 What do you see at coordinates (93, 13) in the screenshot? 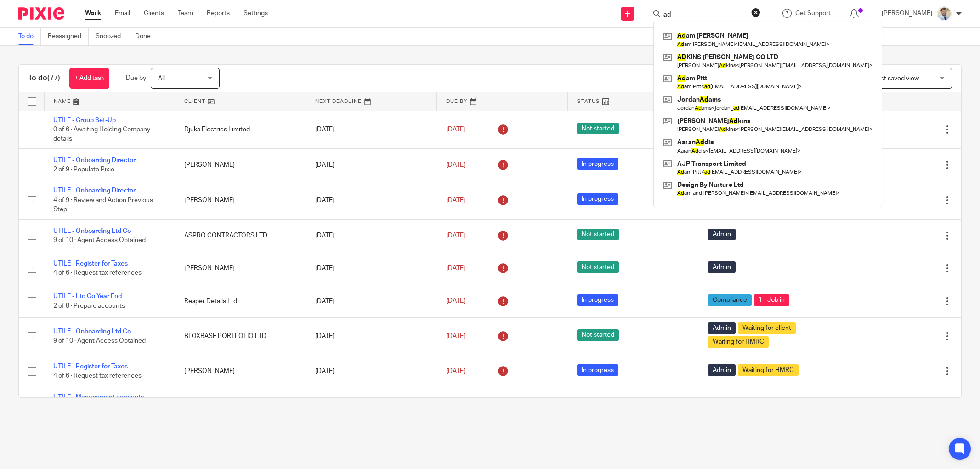
I see `a: Work` at bounding box center [93, 13].